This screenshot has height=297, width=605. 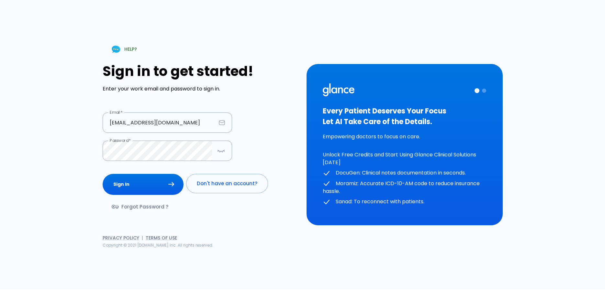 What do you see at coordinates (201, 71) in the screenshot?
I see `h1: Sign in to get started!` at bounding box center [201, 71].